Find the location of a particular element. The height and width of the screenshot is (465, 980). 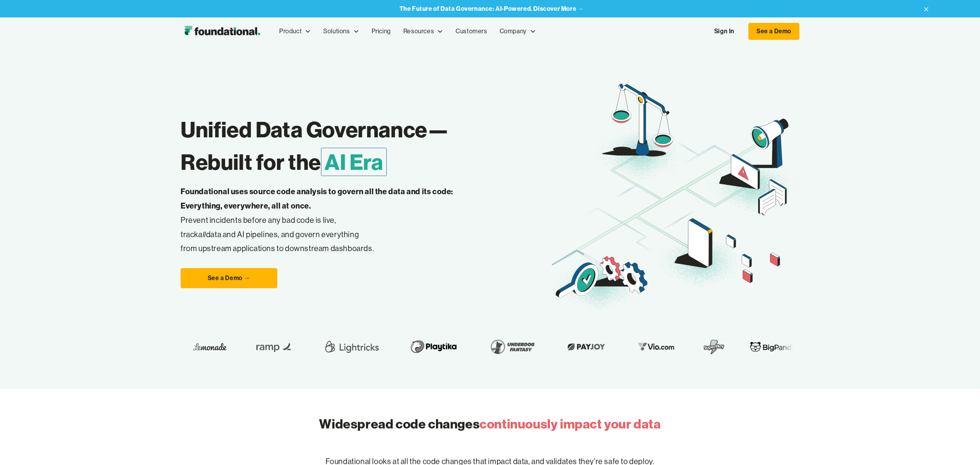

a: Pricing is located at coordinates (381, 31).